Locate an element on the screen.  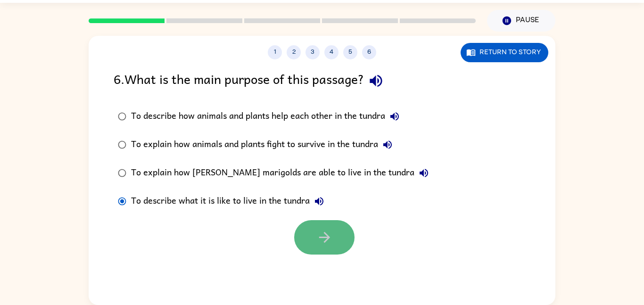
div: To describe how animals and plants help each other in the tundra is located at coordinates (267, 116).